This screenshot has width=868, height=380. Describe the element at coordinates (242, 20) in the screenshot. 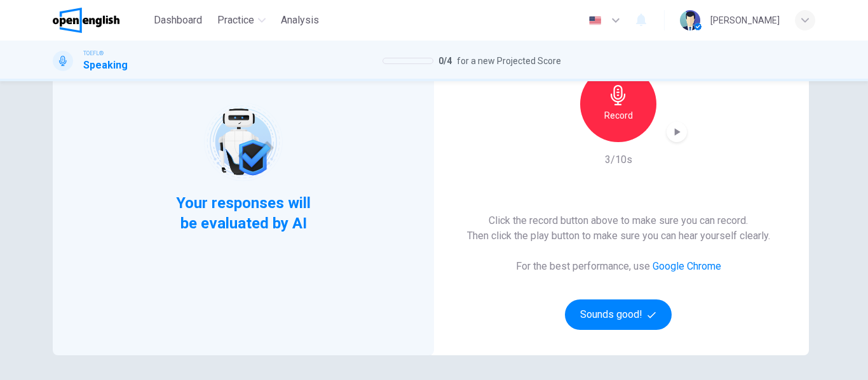

I see `button: Practice` at that location.